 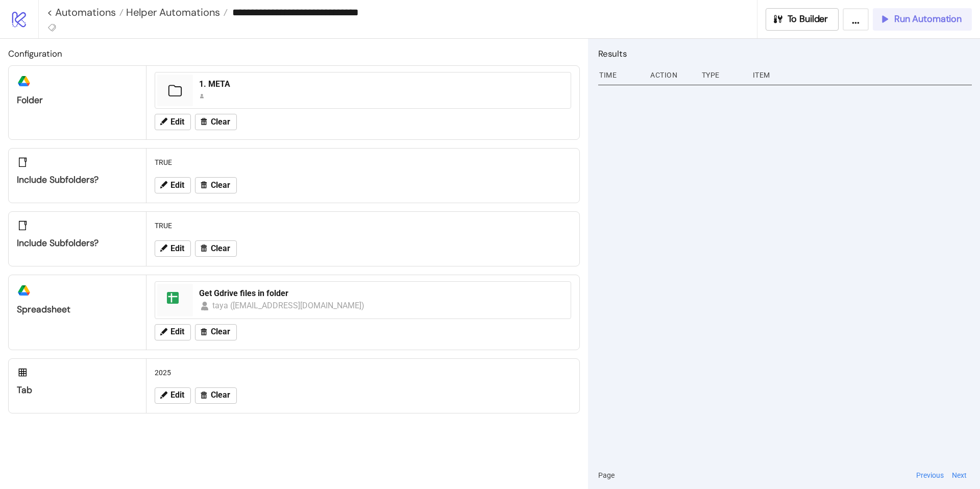 I want to click on div: Action, so click(x=671, y=75).